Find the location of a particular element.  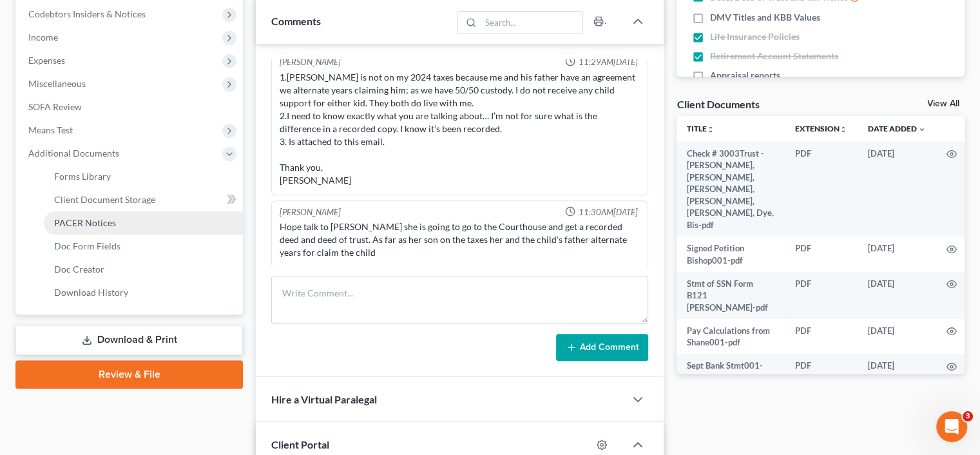

span: DMV Titles and KBB Values is located at coordinates (765, 17).